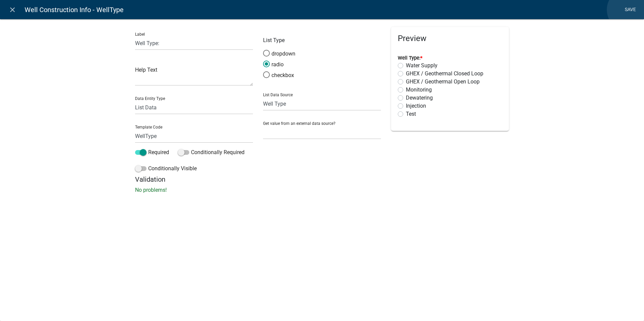 This screenshot has width=644, height=321. I want to click on label: Dewatering, so click(419, 98).